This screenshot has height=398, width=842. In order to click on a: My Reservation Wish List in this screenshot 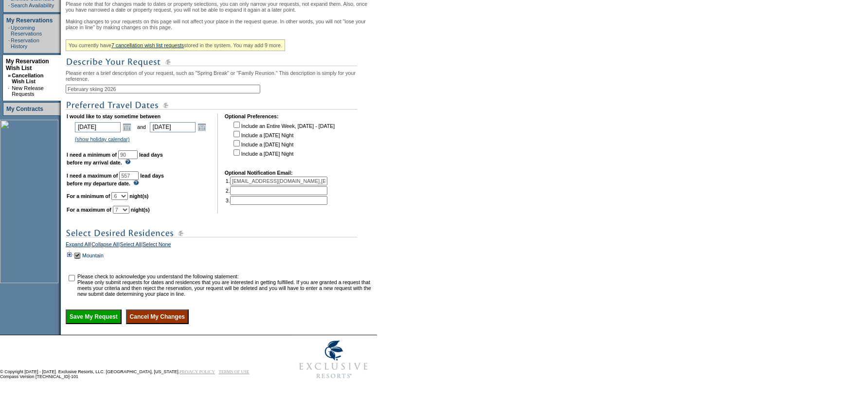, I will do `click(27, 65)`.